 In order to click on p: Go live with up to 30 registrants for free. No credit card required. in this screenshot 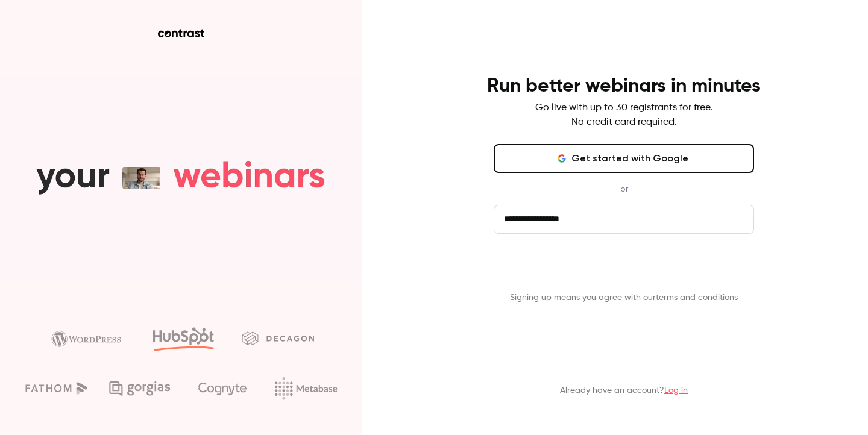, I will do `click(624, 115)`.